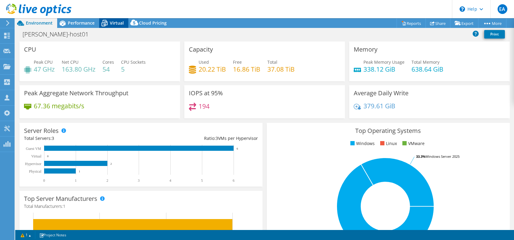 Image resolution: width=514 pixels, height=240 pixels. I want to click on h4: 47 GHz, so click(44, 69).